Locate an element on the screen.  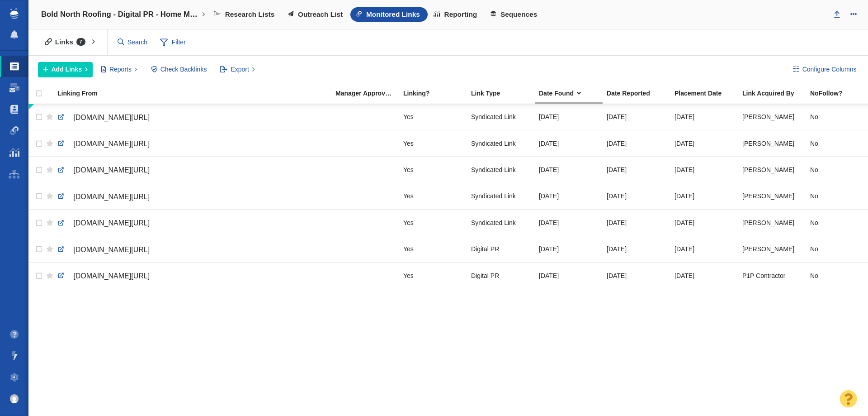
span: Filter is located at coordinates (173, 43).